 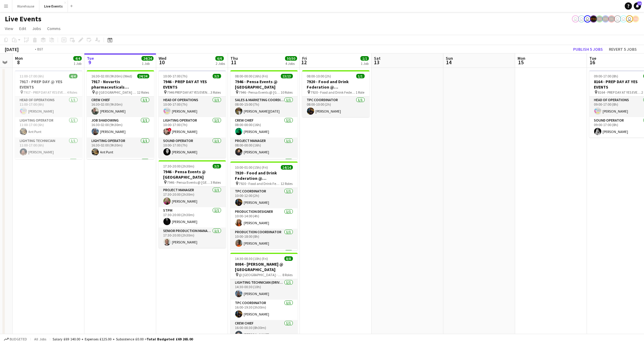 What do you see at coordinates (18, 339) in the screenshot?
I see `span: Budgeted` at bounding box center [18, 339].